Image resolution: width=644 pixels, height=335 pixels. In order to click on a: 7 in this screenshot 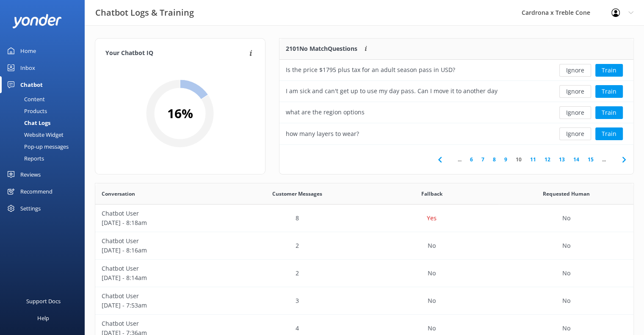, I will do `click(483, 159)`.